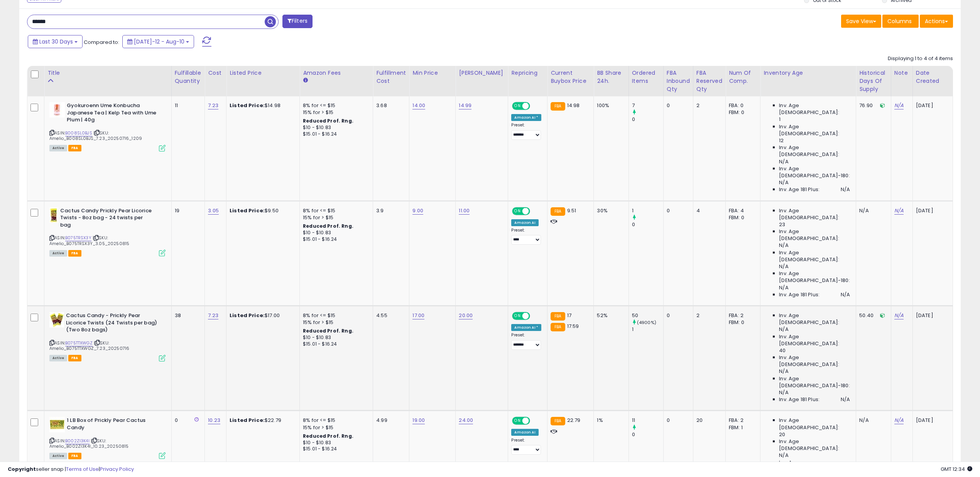  What do you see at coordinates (54, 215) in the screenshot?
I see `img: 41R0jfCmJJL._SL40_.jpg` at bounding box center [54, 215].